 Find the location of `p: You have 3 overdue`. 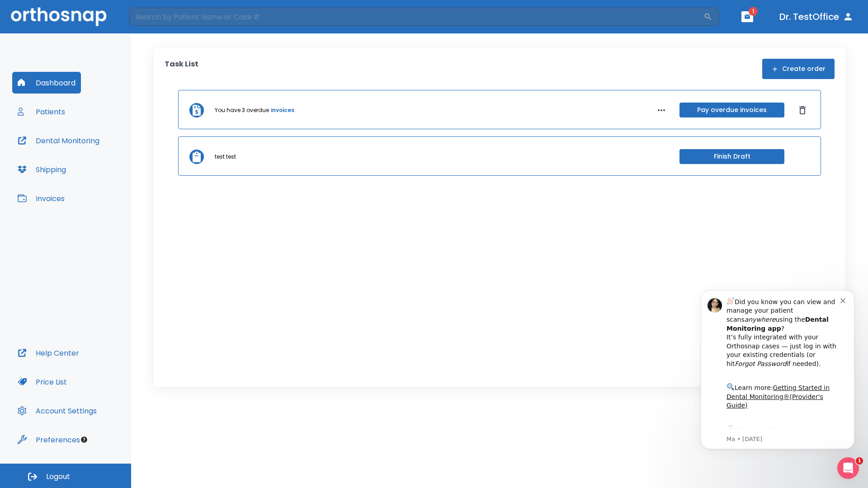

p: You have 3 overdue is located at coordinates (242, 110).